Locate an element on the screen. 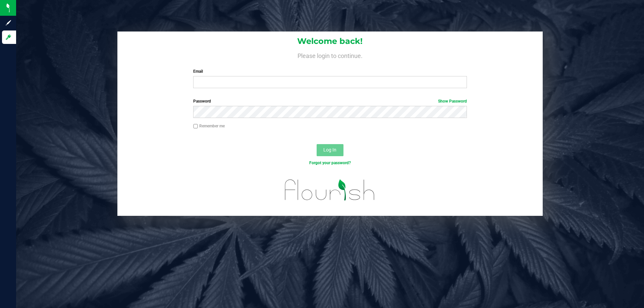  inline-svg: Log in is located at coordinates (8, 37).